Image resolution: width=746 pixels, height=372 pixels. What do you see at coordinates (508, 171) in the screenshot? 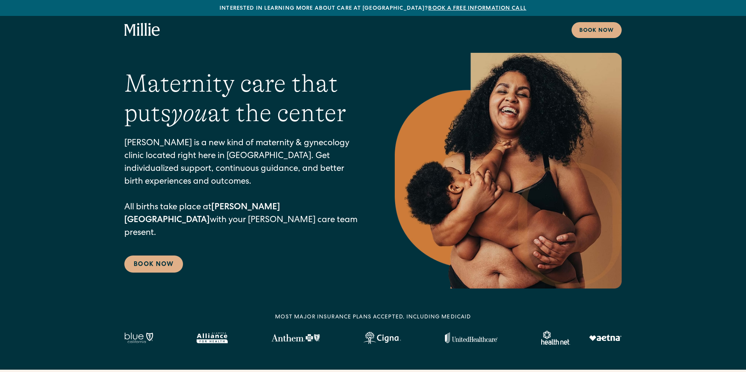
I see `img: Smiling mother with her baby in arms, celebrating body positivity and the nurturing bond of postp...` at bounding box center [508, 171].